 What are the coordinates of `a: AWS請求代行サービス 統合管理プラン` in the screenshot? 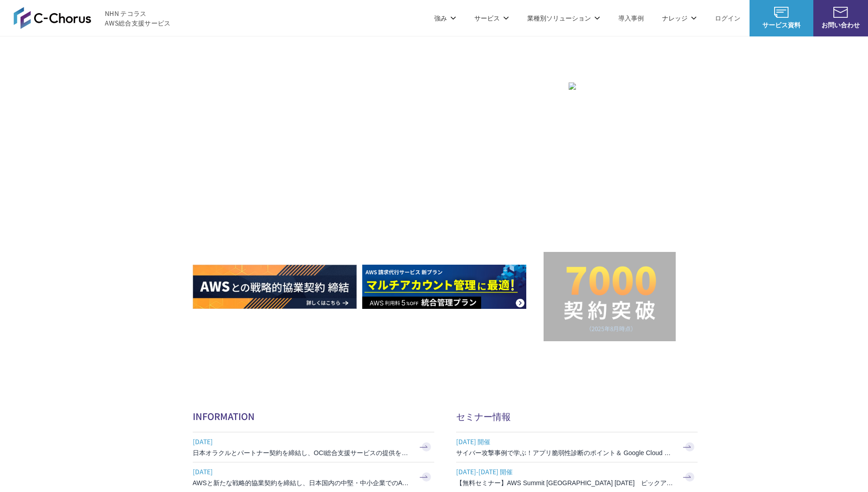 It's located at (445, 287).